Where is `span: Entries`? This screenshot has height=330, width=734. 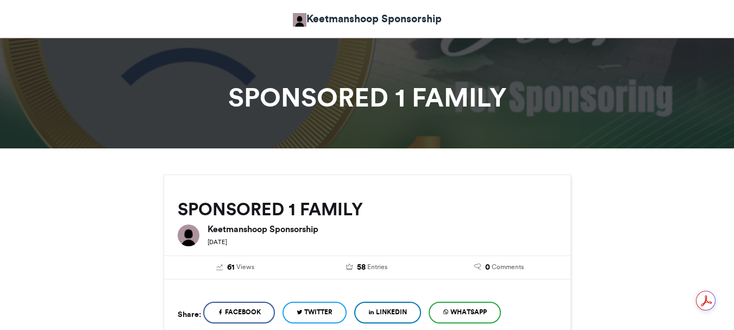
span: Entries is located at coordinates (377, 267).